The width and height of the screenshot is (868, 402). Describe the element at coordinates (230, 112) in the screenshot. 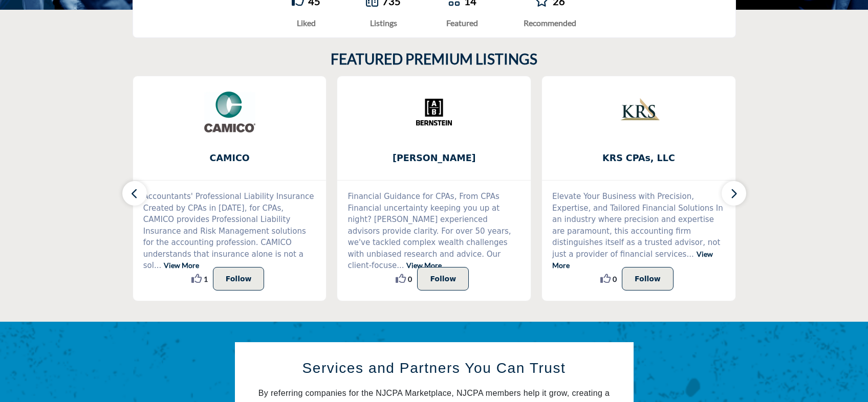

I see `img: CAMICO` at that location.